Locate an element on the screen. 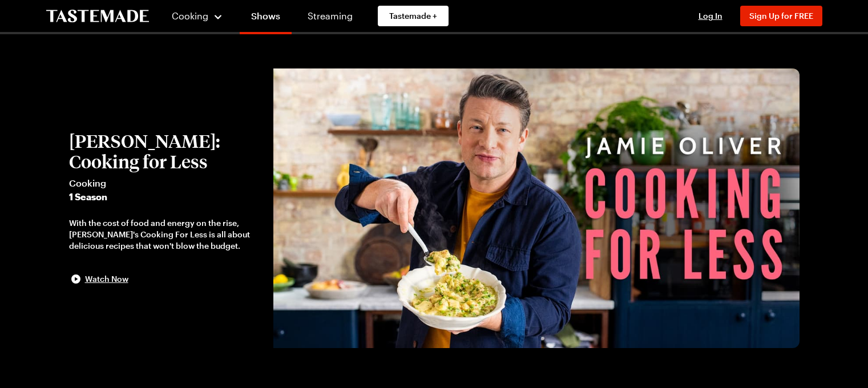 The image size is (868, 388). span: Watch Now is located at coordinates (107, 279).